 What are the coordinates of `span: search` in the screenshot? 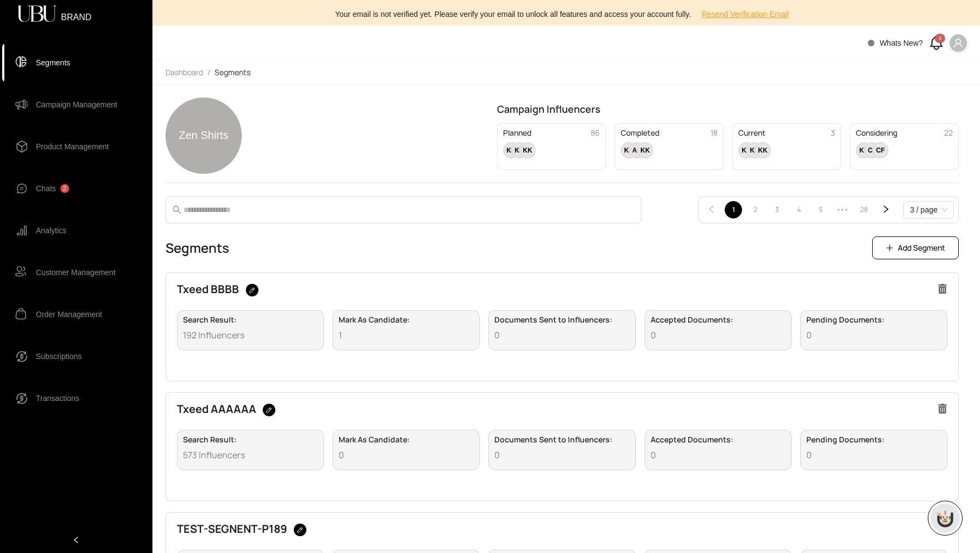 It's located at (177, 210).